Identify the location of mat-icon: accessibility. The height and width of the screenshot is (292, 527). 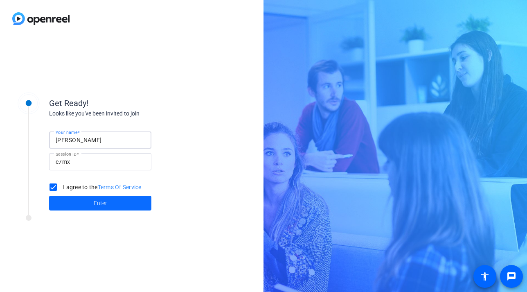
(485, 276).